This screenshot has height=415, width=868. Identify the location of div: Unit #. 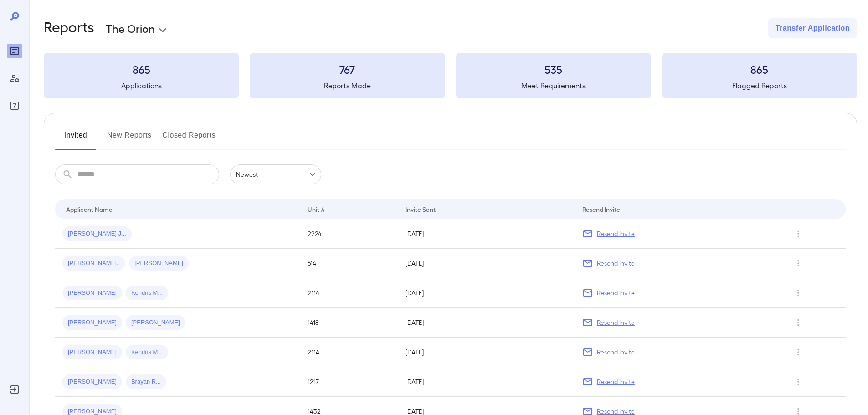
(316, 209).